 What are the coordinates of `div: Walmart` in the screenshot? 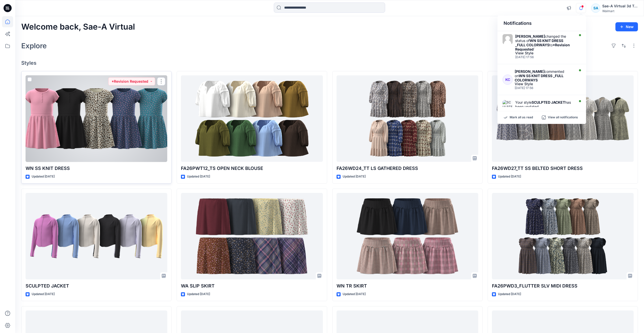 It's located at (620, 11).